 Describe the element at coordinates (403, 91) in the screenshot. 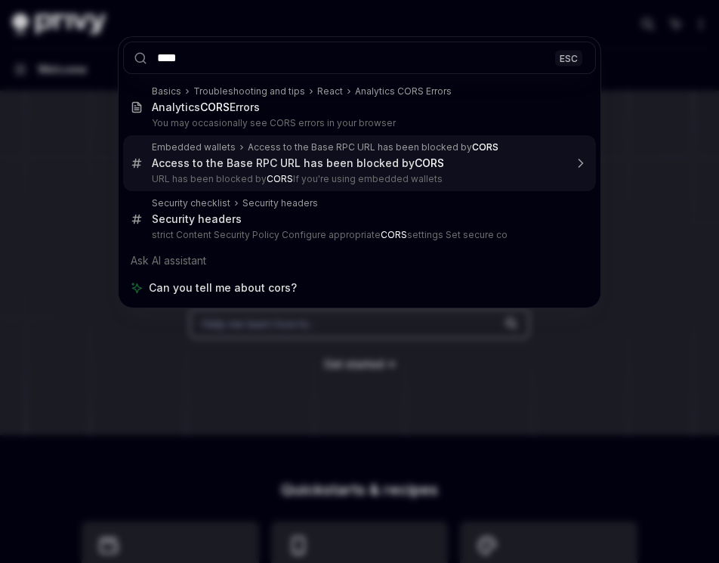

I see `div: Analytics CORS Errors` at that location.